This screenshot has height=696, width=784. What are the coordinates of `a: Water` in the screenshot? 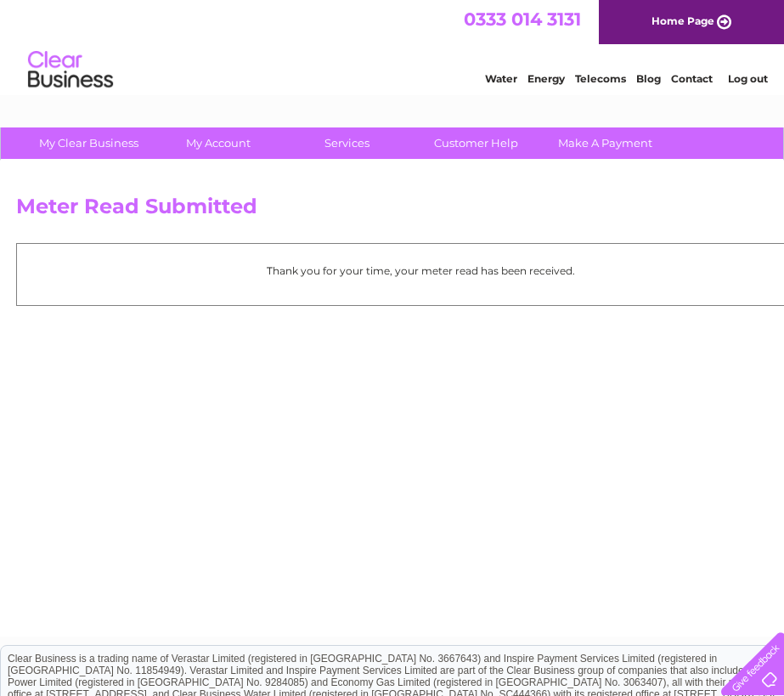 It's located at (501, 78).